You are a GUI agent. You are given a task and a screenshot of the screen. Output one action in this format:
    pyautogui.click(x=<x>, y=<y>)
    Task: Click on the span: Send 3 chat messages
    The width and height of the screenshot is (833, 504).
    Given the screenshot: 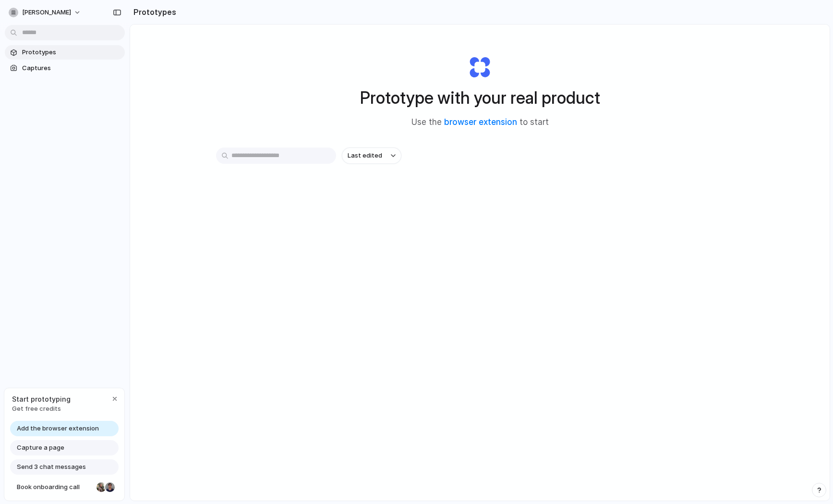 What is the action you would take?
    pyautogui.click(x=51, y=466)
    